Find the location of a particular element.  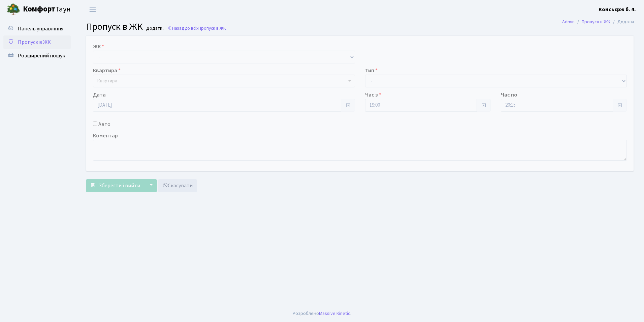

label: Час по is located at coordinates (509, 95).